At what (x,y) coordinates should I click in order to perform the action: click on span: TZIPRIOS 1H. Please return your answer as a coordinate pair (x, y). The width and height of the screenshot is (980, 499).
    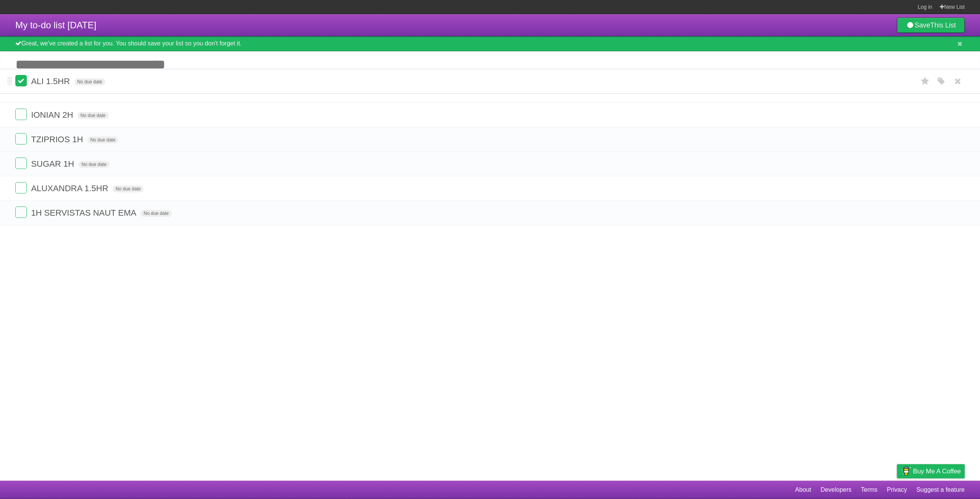
    Looking at the image, I should click on (58, 139).